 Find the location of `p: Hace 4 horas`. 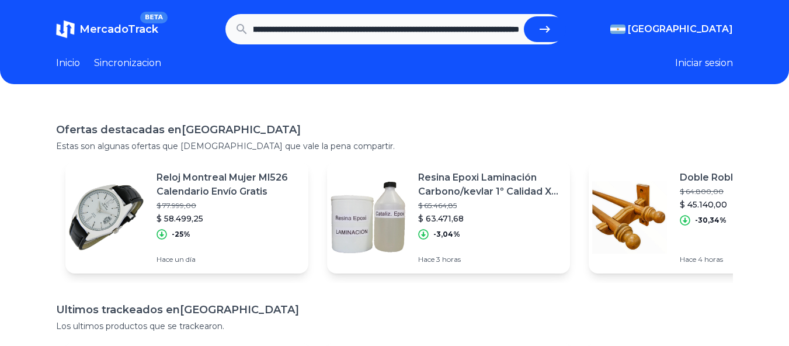

p: Hace 4 horas is located at coordinates (716, 259).